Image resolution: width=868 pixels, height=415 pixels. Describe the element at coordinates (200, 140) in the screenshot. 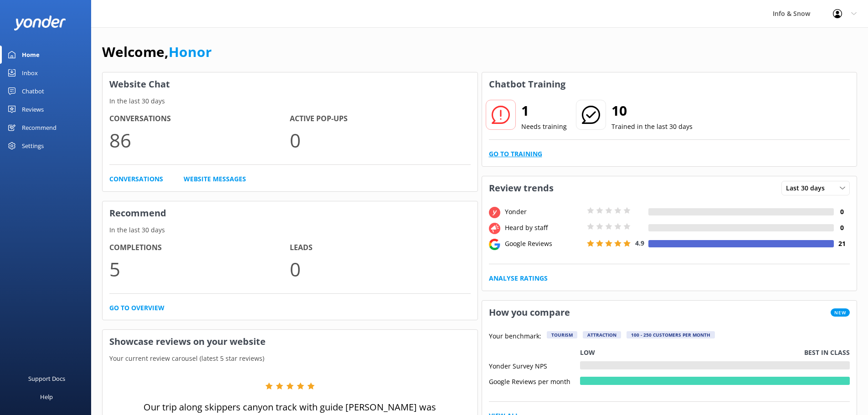

I see `p: 86` at that location.